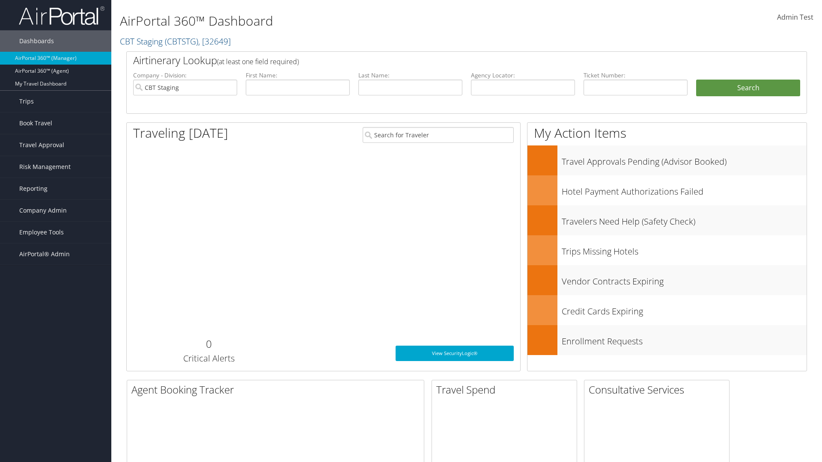  I want to click on h2: Agent Booking Tracker, so click(277, 390).